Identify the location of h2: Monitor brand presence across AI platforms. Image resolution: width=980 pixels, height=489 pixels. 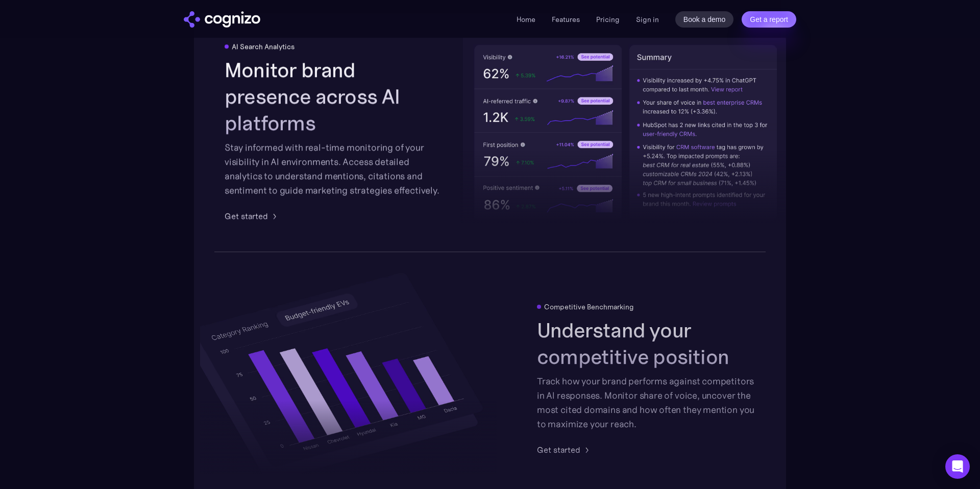
(334, 97).